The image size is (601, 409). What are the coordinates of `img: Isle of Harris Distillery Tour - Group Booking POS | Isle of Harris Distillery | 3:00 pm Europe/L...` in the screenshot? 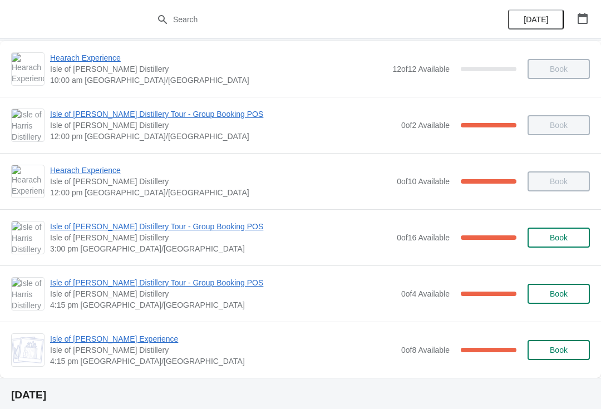 It's located at (28, 238).